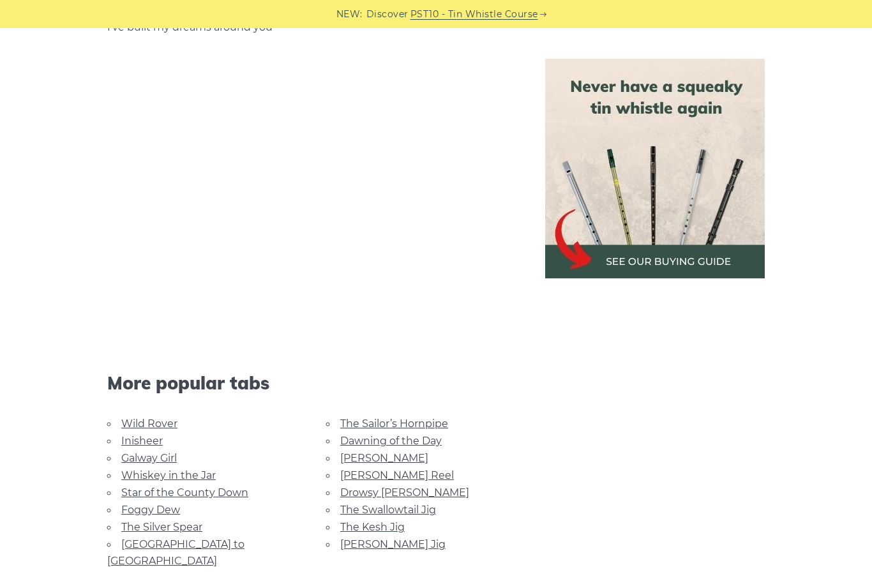  What do you see at coordinates (372, 526) in the screenshot?
I see `a: The Kesh Jig` at bounding box center [372, 526].